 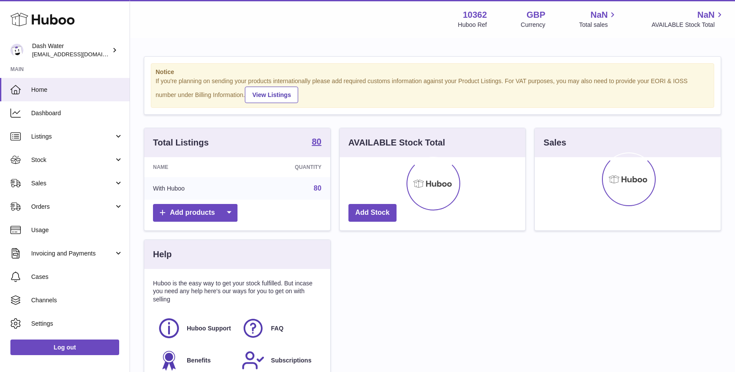 What do you see at coordinates (396, 143) in the screenshot?
I see `h3: AVAILABLE Stock Total` at bounding box center [396, 143].